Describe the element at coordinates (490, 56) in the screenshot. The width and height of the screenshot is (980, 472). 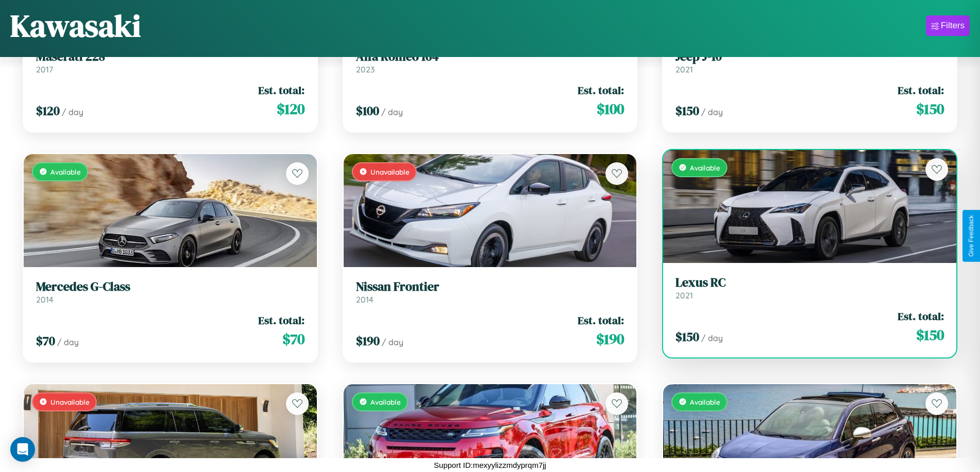
I see `h3: Alfa Romeo 164` at that location.